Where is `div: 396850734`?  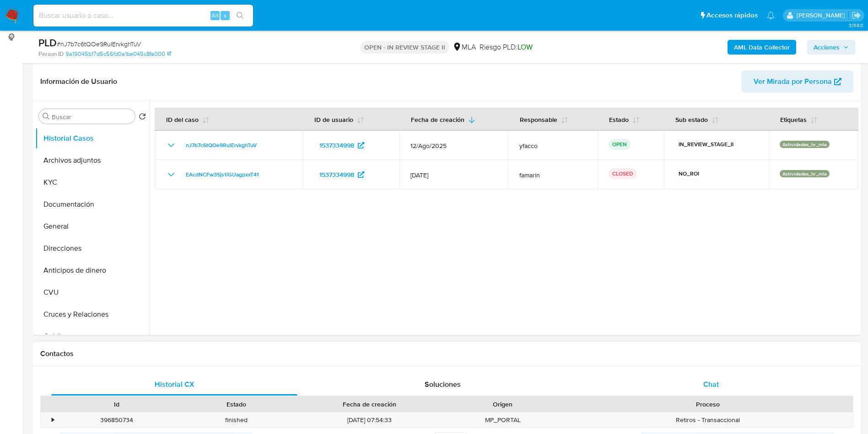 div: 396850734 is located at coordinates (117, 419).